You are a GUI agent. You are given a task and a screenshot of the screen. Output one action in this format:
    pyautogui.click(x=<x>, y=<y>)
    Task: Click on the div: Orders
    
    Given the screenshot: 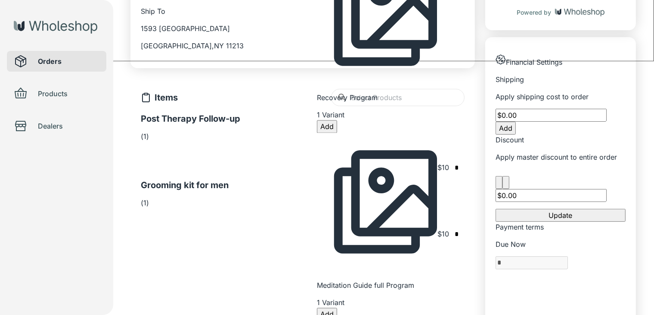 What is the action you would take?
    pyautogui.click(x=56, y=61)
    